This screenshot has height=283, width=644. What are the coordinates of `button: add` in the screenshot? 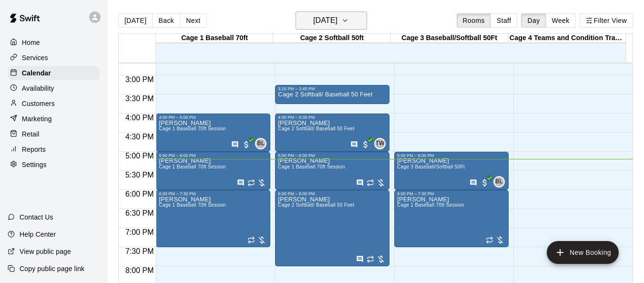 It's located at (583, 253).